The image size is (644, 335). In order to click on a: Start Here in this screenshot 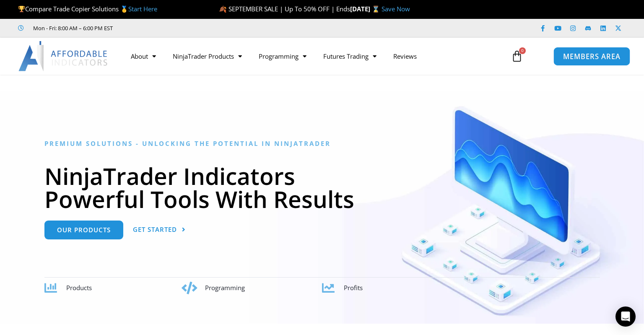, I will do `click(143, 9)`.